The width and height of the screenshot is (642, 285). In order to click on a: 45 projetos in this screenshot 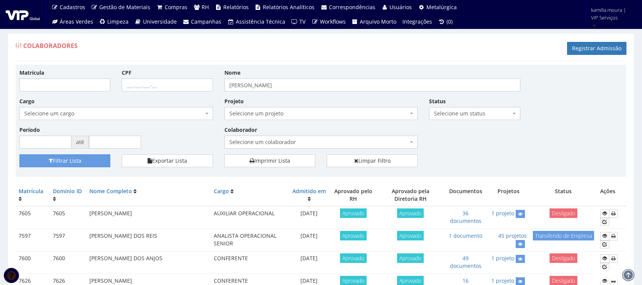, I will do `click(513, 235)`.